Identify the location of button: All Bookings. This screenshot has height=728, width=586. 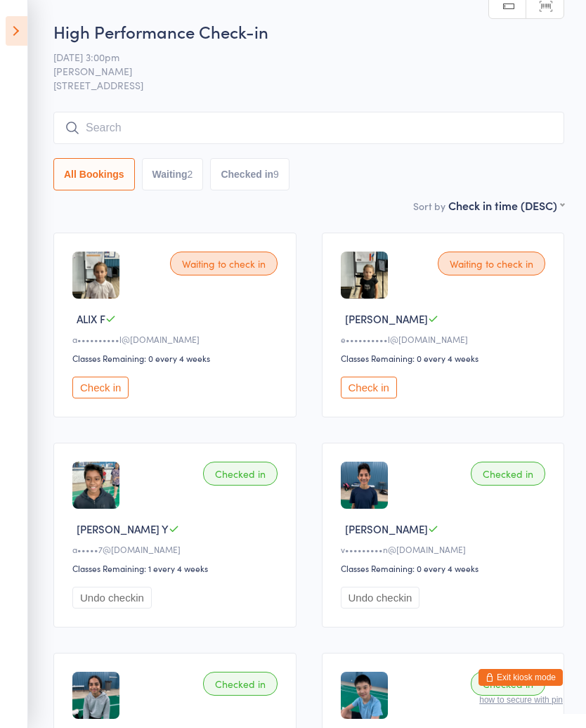
(94, 174).